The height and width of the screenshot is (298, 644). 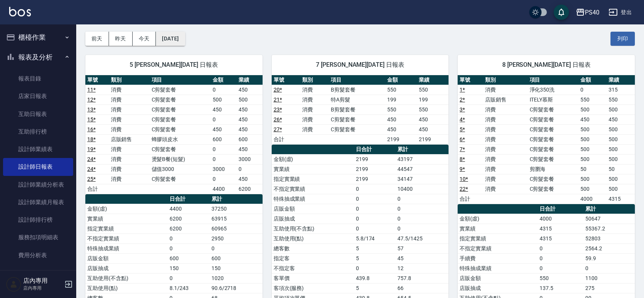 What do you see at coordinates (375, 238) in the screenshot?
I see `td: 5.8/174` at bounding box center [375, 238].